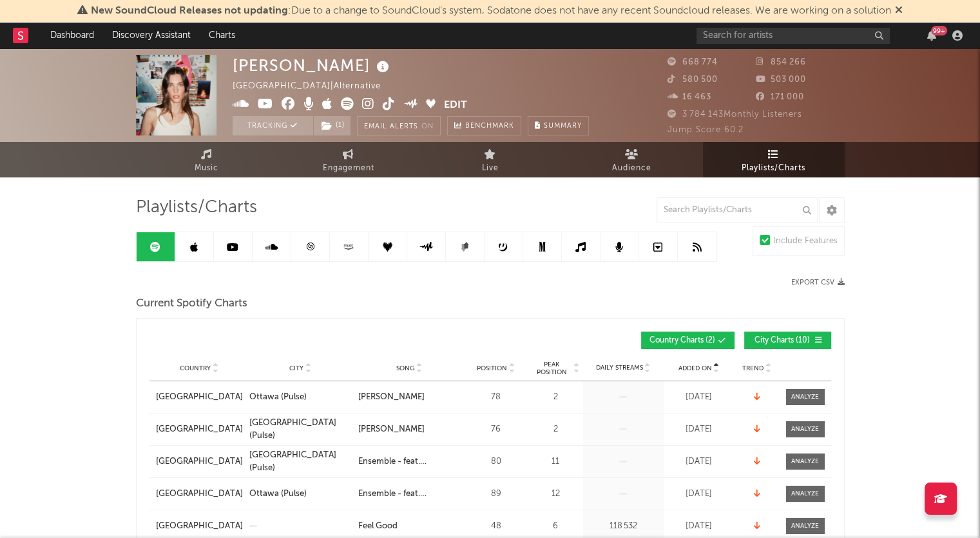 The image size is (980, 538). What do you see at coordinates (191, 304) in the screenshot?
I see `span: Current Spotify Charts` at bounding box center [191, 304].